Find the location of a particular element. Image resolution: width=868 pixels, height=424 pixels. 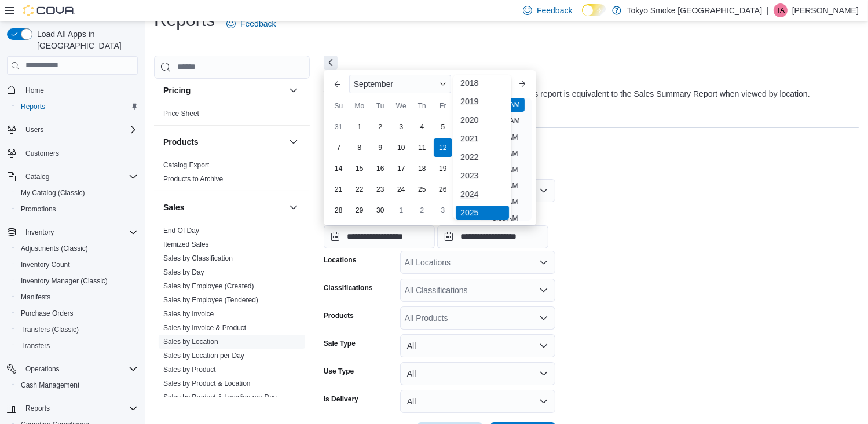

button: Reports is located at coordinates (38, 408).